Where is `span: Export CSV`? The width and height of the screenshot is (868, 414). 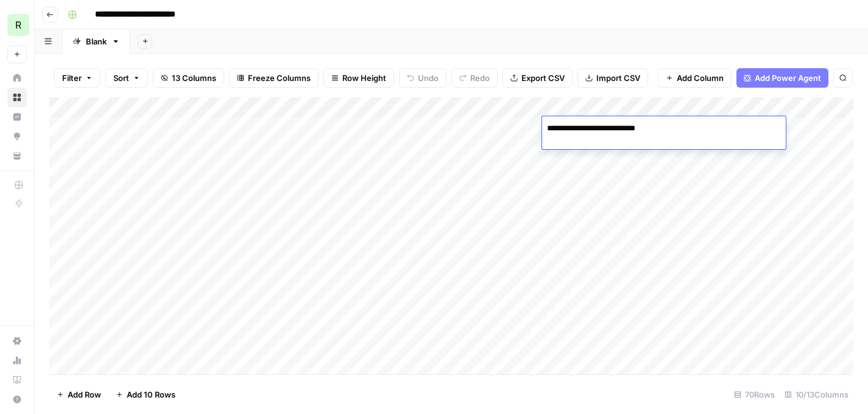
span: Export CSV is located at coordinates (542, 78).